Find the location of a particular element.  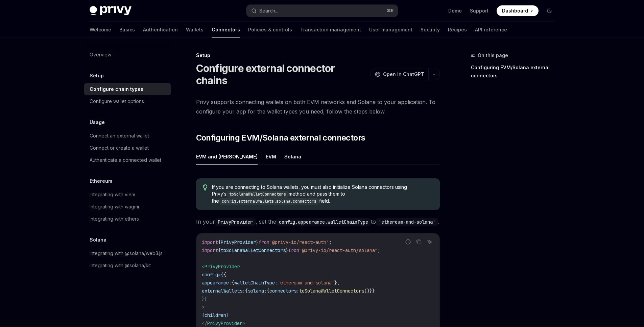

span: If you are connecting to Solana wallets, you must also initialize Solana connectors using Privy’s... is located at coordinates (322, 194).